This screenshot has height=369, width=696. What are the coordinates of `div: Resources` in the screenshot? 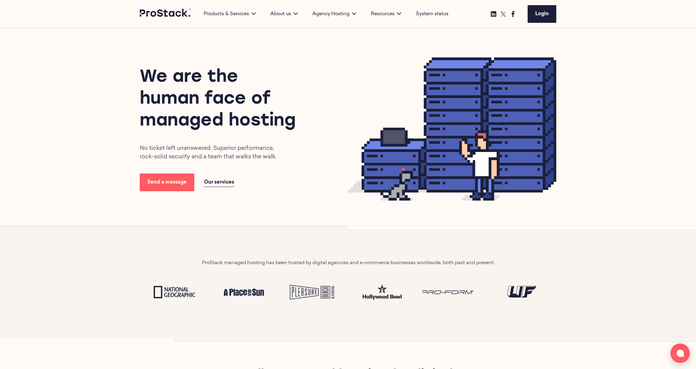 It's located at (386, 14).